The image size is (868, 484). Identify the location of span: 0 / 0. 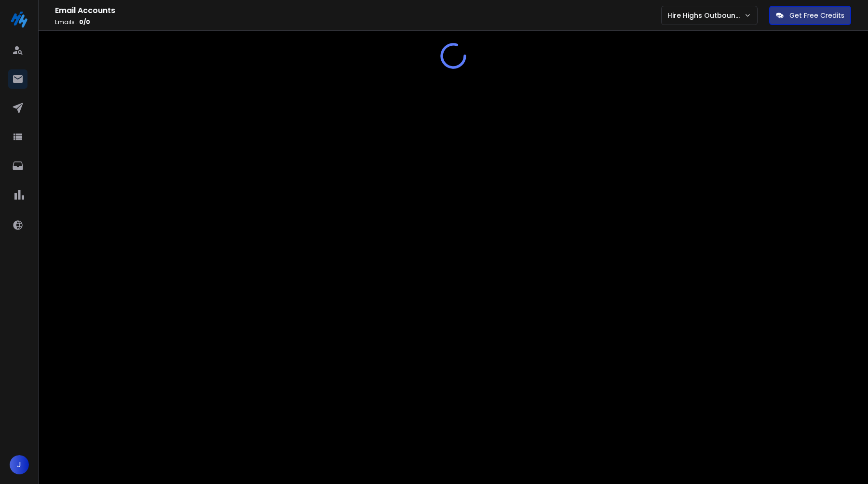
(85, 22).